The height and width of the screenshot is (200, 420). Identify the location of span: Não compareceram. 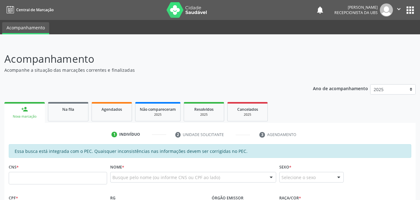
(158, 109).